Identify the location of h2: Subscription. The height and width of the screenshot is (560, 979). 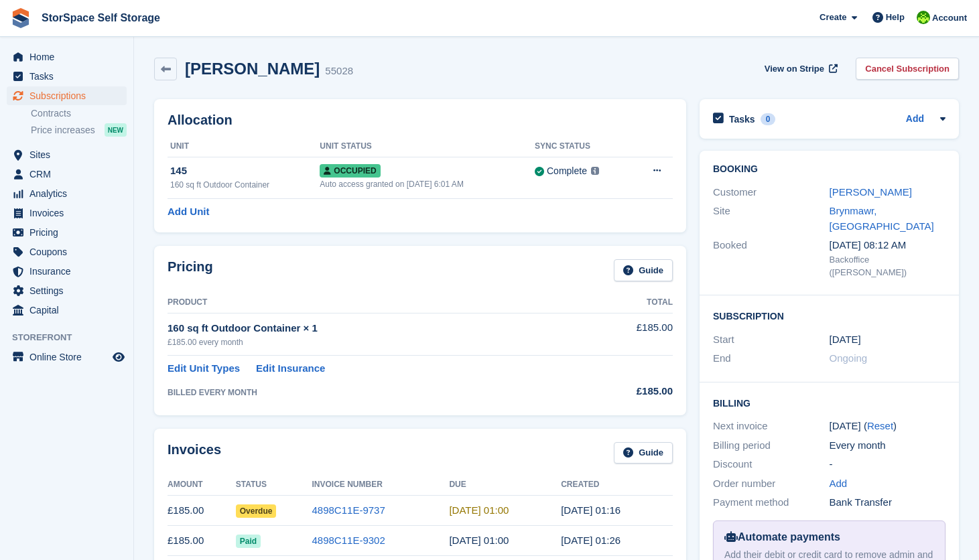
(829, 316).